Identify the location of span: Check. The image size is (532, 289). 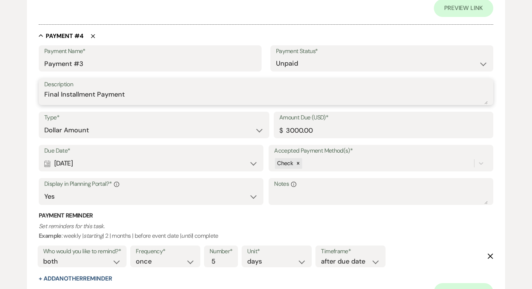
(285, 164).